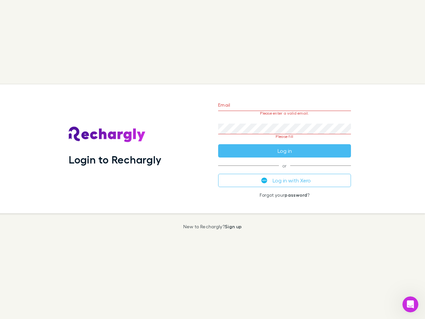 Image resolution: width=425 pixels, height=319 pixels. What do you see at coordinates (285, 195) in the screenshot?
I see `p: Forgot your ?` at bounding box center [285, 195].